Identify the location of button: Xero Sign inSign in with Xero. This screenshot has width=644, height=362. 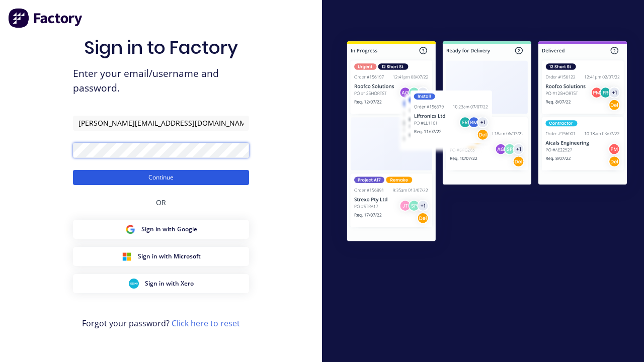
(161, 284).